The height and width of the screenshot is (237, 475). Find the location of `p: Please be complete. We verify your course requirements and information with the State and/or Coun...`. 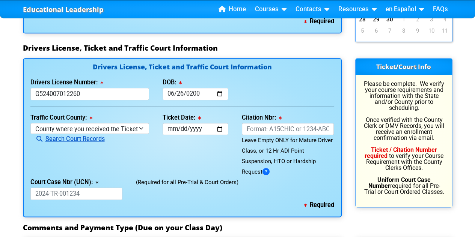

p: Please be complete. We verify your course requirements and information with the State and/or Coun... is located at coordinates (404, 138).